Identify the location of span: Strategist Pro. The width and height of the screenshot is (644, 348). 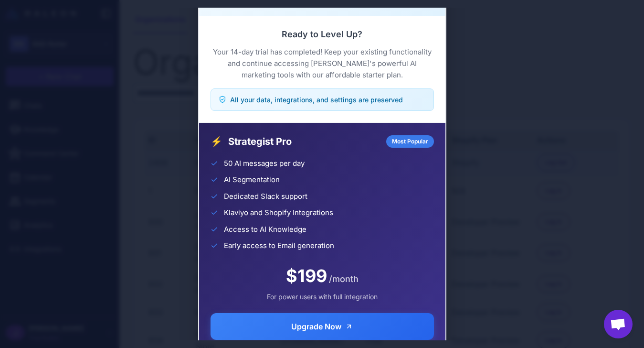
(304, 141).